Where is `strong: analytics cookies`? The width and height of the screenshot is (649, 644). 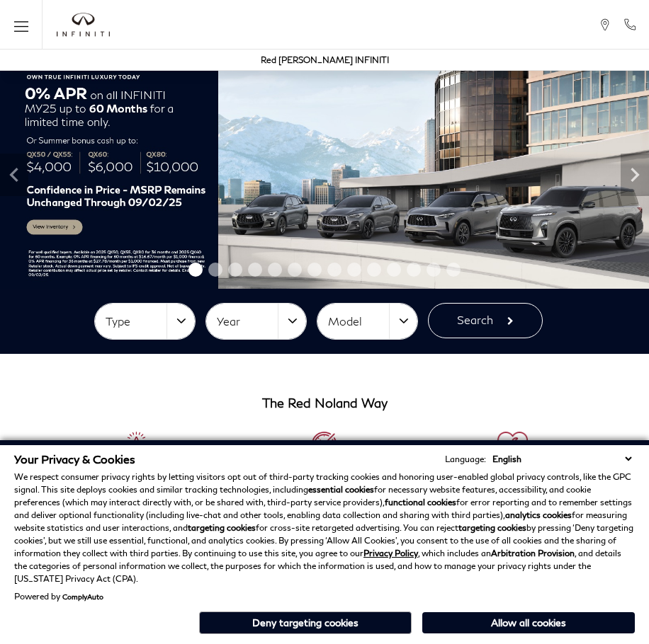
strong: analytics cookies is located at coordinates (539, 515).